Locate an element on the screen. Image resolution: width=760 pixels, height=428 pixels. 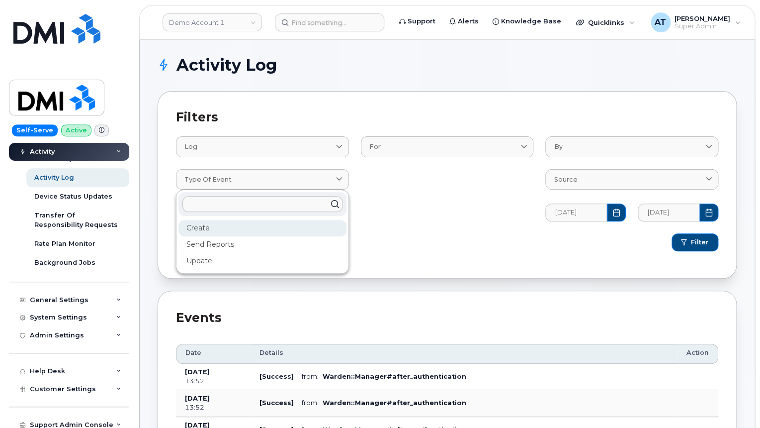
button: Filter is located at coordinates (695, 242).